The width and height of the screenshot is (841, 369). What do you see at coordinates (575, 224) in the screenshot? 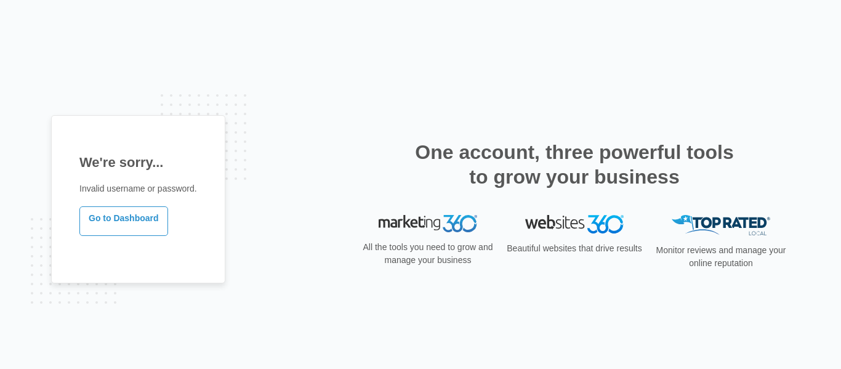
I see `img: Websites 360` at bounding box center [575, 224].